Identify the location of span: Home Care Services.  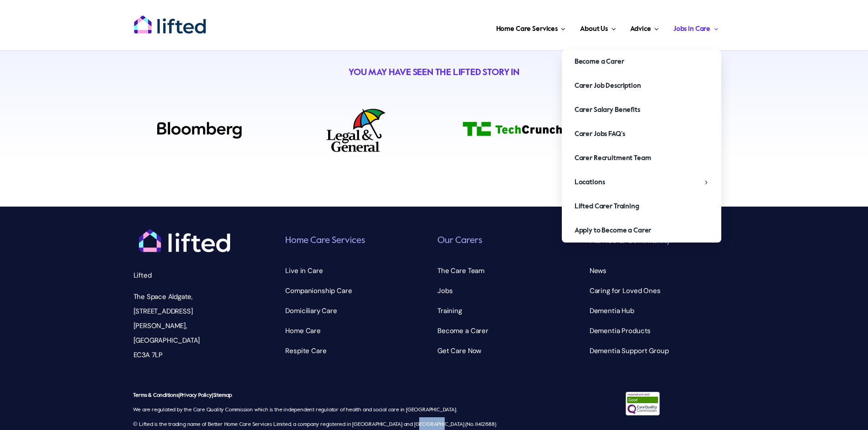
(527, 29).